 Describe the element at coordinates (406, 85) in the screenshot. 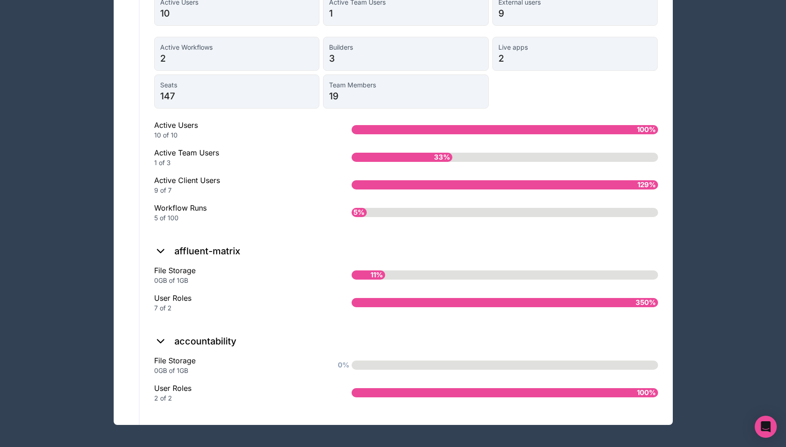

I see `span: Team Members` at that location.